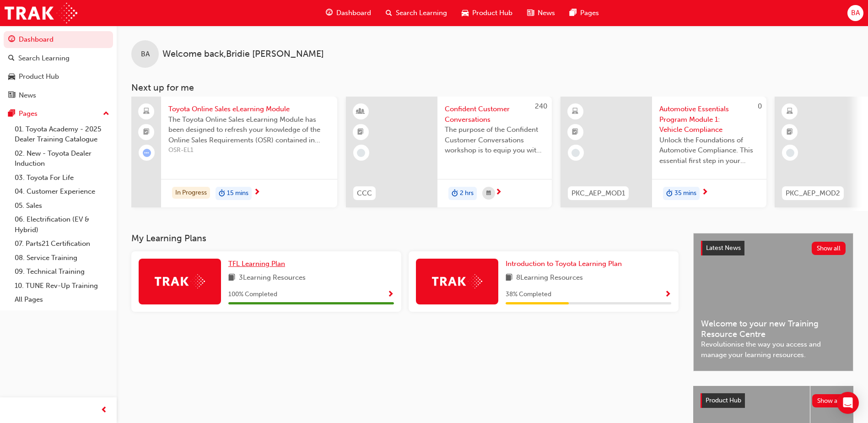 The width and height of the screenshot is (868, 423). Describe the element at coordinates (495, 140) in the screenshot. I see `span: The purpose of the Confident Customer Conversations workshop is to equip you with tools to commun...` at that location.